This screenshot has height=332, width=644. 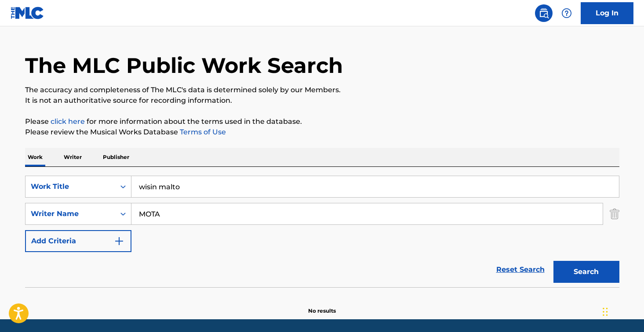 What do you see at coordinates (605, 312) in the screenshot?
I see `div: Drag` at bounding box center [605, 312].